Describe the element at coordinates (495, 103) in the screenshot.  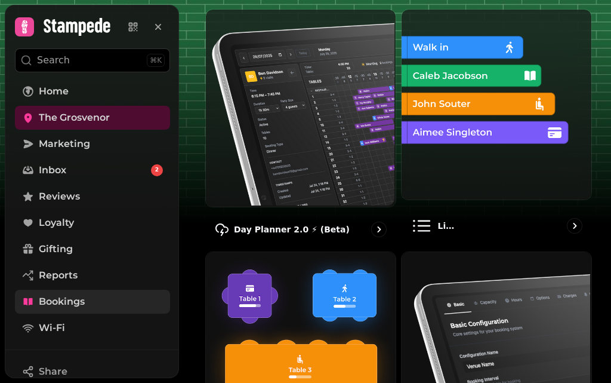
I see `img: List view` at that location.